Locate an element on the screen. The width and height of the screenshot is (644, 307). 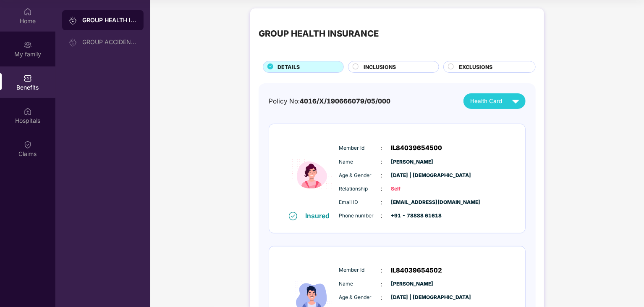
div: GROUP ACCIDENTAL INSURANCE is located at coordinates (109, 42).